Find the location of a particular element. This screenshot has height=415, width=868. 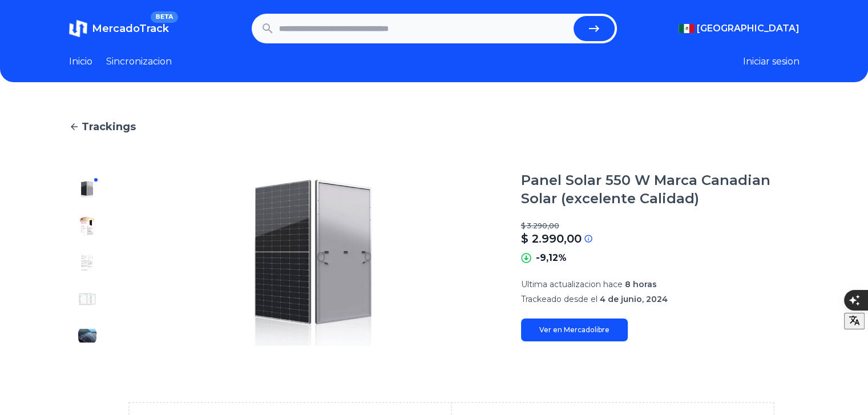

span: Trackeado desde el is located at coordinates (559, 299).